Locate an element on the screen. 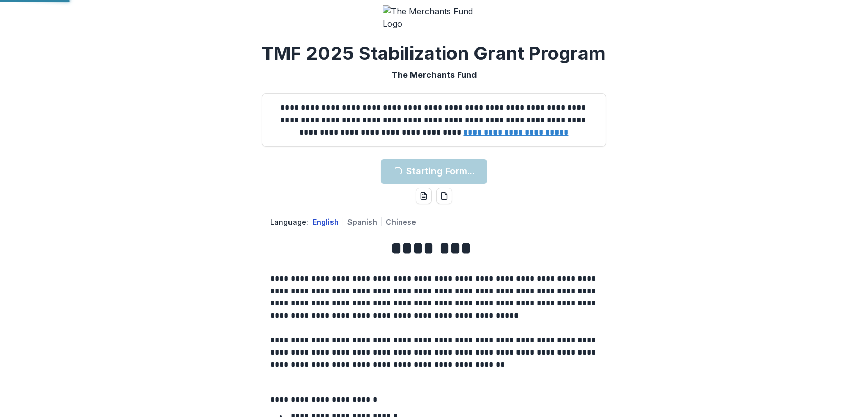 The image size is (868, 417). button: Chinese is located at coordinates (401, 221).